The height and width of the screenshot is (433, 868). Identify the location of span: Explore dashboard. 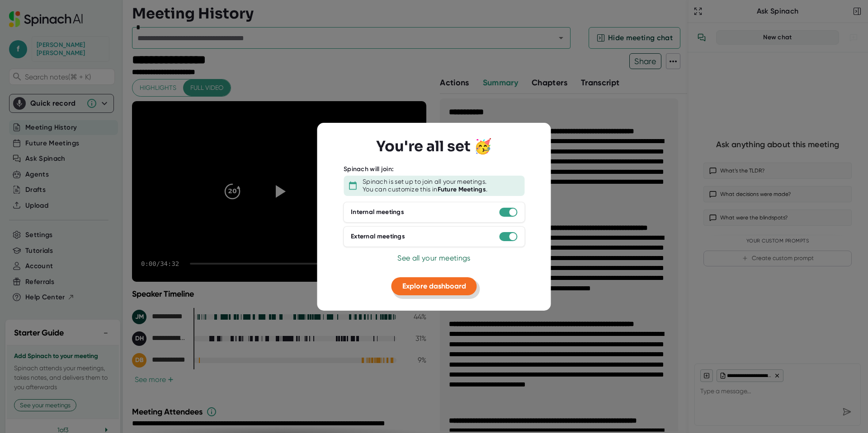
(434, 286).